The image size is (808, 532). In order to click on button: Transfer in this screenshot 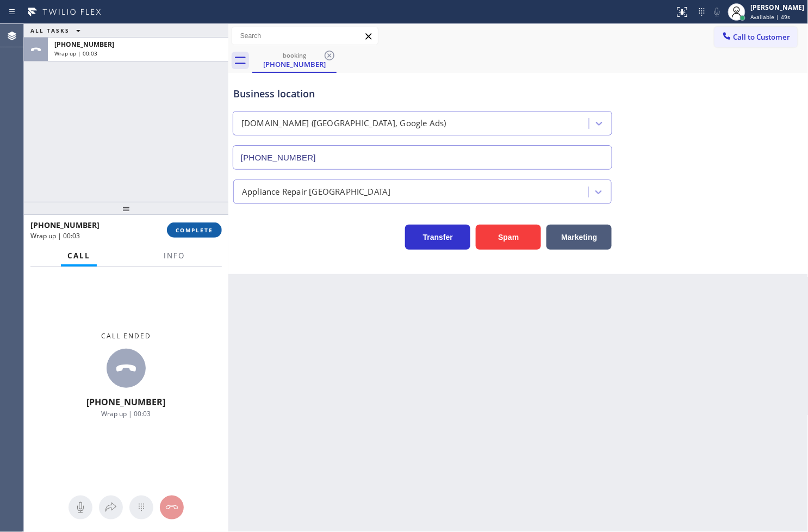, I will do `click(438, 237)`.